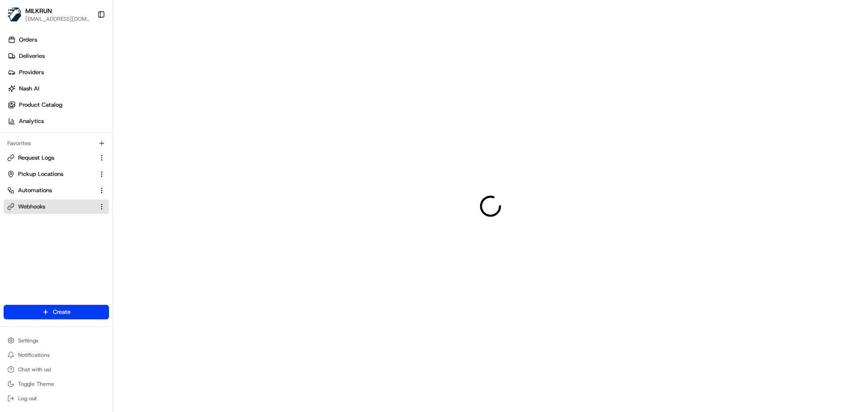 This screenshot has width=868, height=412. Describe the element at coordinates (58, 121) in the screenshot. I see `a: Analytics` at that location.